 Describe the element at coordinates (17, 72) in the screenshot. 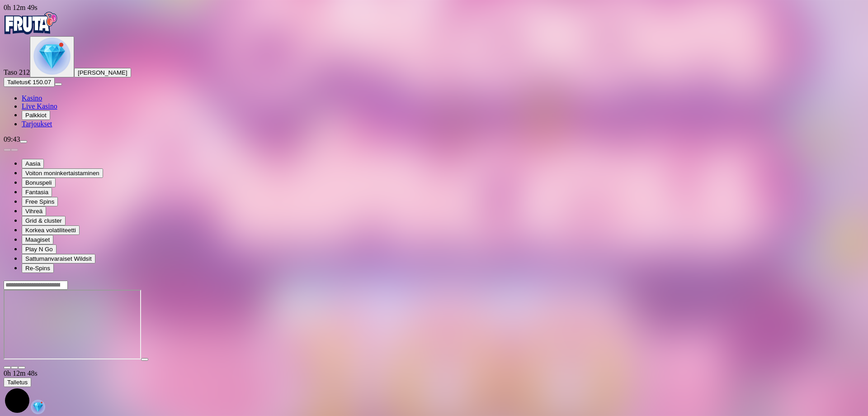

I see `span: Taso 212` at that location.